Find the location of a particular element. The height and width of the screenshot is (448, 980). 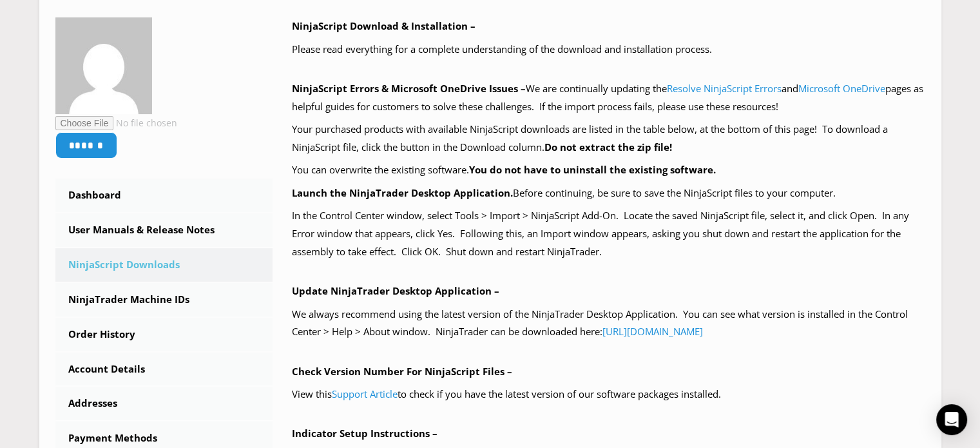

p: We always recommend using the latest version of the NinjaTrader Desktop Application. You can see ... is located at coordinates (608, 324).